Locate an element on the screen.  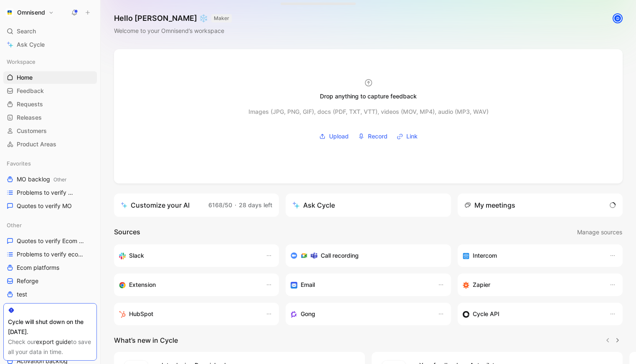
a: Ask Cycle is located at coordinates (50, 45).